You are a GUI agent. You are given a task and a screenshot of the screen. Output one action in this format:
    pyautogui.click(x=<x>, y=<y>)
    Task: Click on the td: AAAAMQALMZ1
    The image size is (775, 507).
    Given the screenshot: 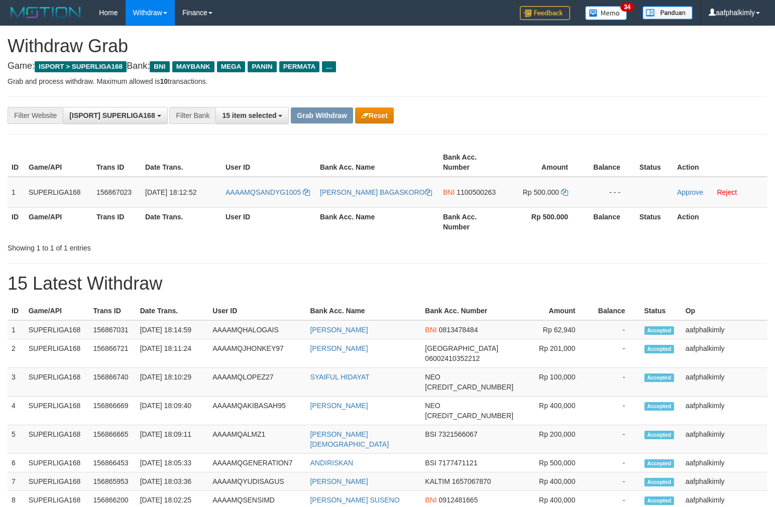 What is the action you would take?
    pyautogui.click(x=257, y=439)
    